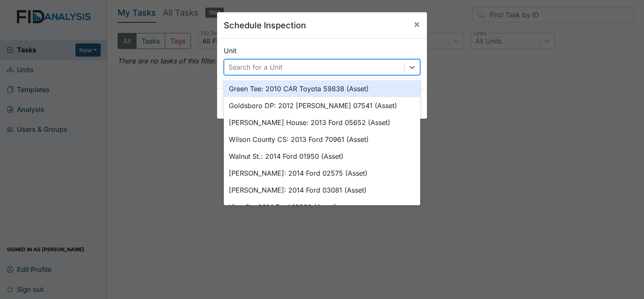  I want to click on h5: Schedule Inspection, so click(265, 25).